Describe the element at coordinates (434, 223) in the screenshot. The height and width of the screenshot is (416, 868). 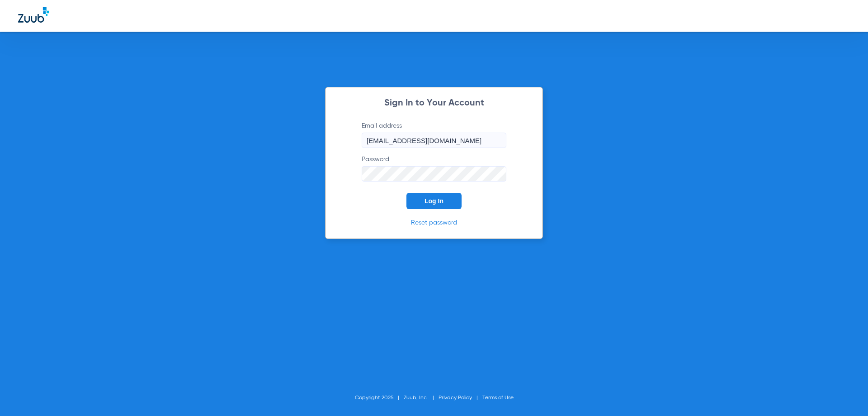
I see `a: Reset password` at that location.